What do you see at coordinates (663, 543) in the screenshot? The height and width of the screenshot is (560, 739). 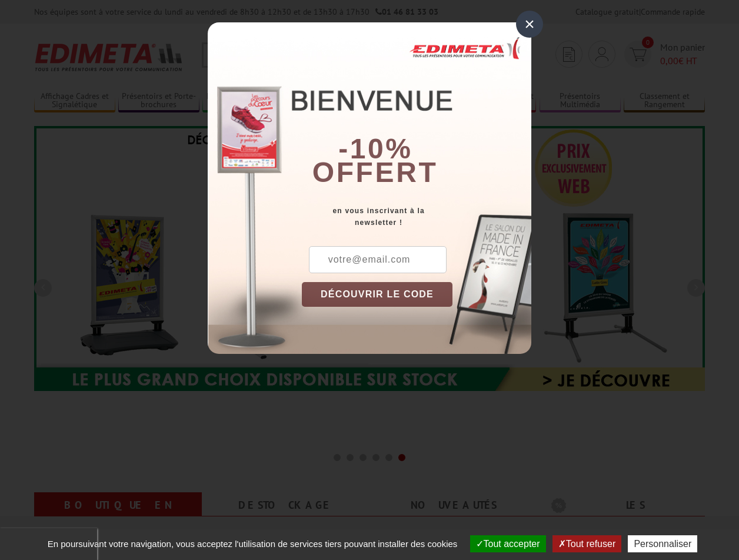 I see `button: Personnaliser (fenêtre modale)` at bounding box center [663, 543].